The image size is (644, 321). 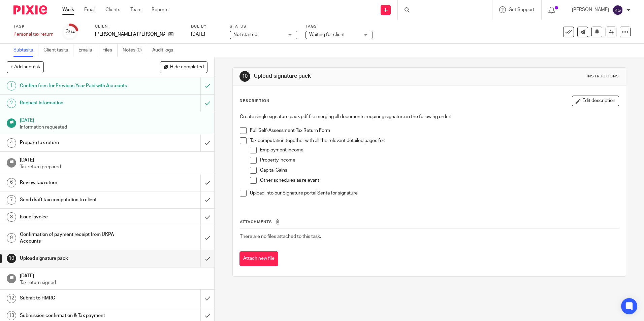 What do you see at coordinates (12, 200) in the screenshot?
I see `div: 7` at bounding box center [12, 200].